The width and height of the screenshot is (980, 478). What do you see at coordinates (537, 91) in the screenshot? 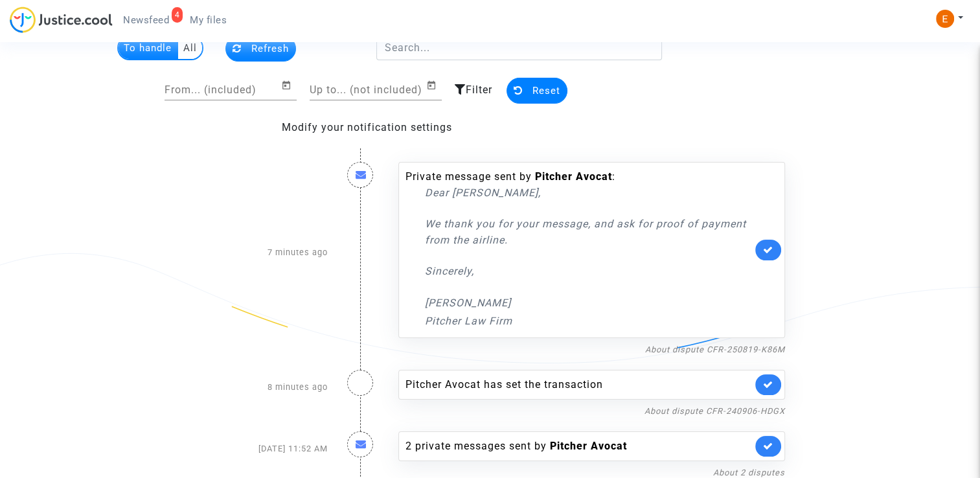
I see `button: Reset` at bounding box center [537, 91].